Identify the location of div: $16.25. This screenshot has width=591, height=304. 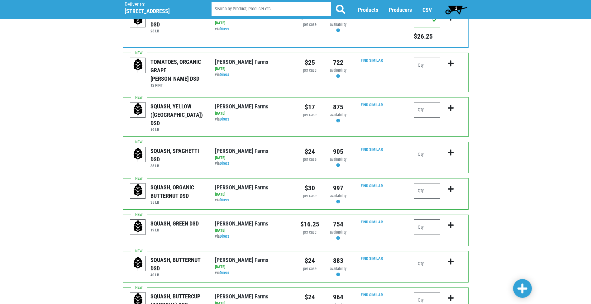
(310, 224).